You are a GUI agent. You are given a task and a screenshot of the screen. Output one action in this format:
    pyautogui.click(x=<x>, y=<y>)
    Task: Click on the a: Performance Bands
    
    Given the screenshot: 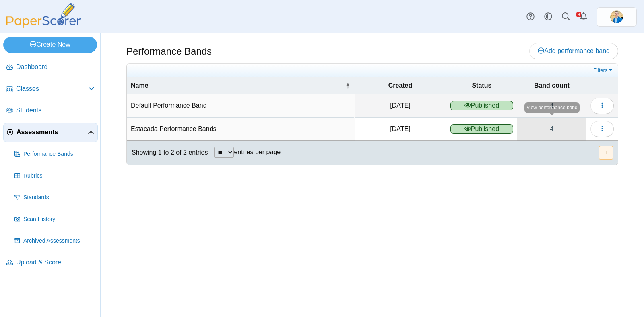 What is the action you would take?
    pyautogui.click(x=54, y=154)
    